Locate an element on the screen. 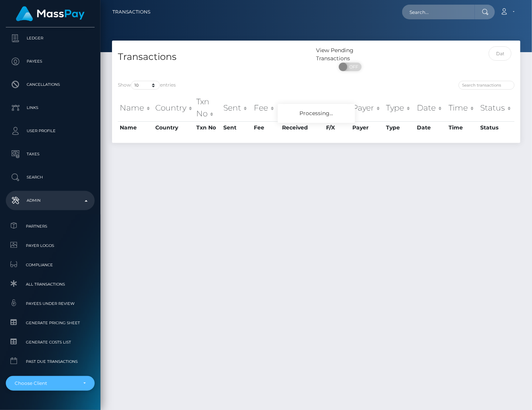 The width and height of the screenshot is (532, 410). p: Cancellations is located at coordinates (50, 85).